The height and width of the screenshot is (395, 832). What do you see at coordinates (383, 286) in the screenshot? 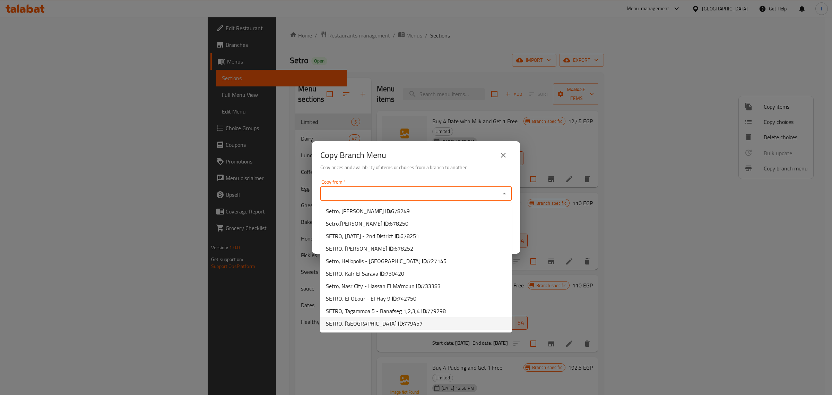
I see `span: Setro, Nasr City - Hassan El Ma'moun` at bounding box center [383, 286].